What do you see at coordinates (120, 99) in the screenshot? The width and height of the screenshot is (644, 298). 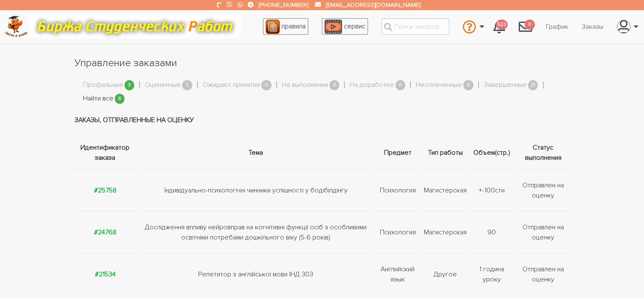 I see `span: 8` at bounding box center [120, 99].